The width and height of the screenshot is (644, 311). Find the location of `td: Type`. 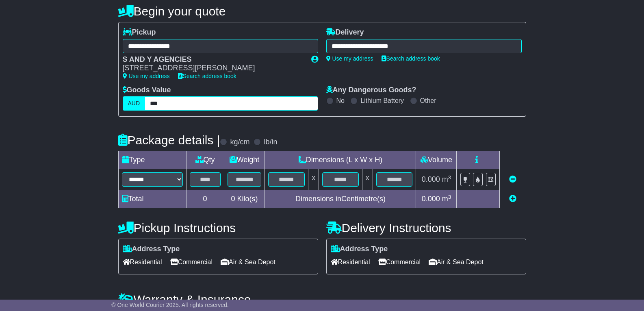

td: Type is located at coordinates (152, 160).